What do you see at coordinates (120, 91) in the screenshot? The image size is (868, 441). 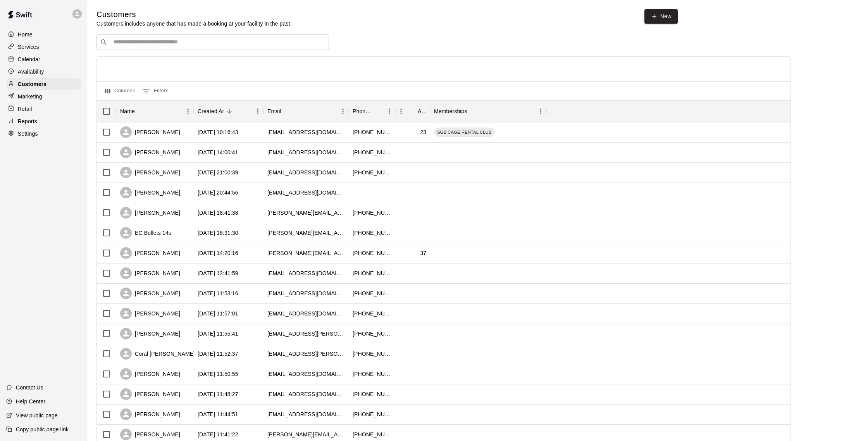 I see `button: Select columns` at bounding box center [120, 91].